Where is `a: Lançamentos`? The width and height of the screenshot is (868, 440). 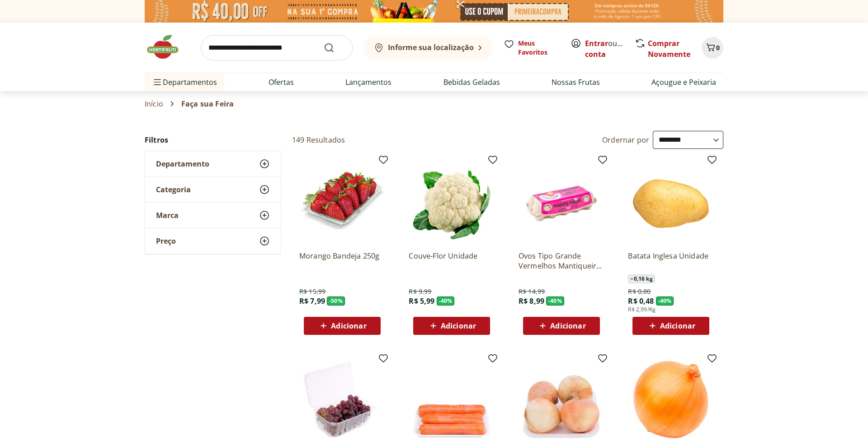 a: Lançamentos is located at coordinates (368, 82).